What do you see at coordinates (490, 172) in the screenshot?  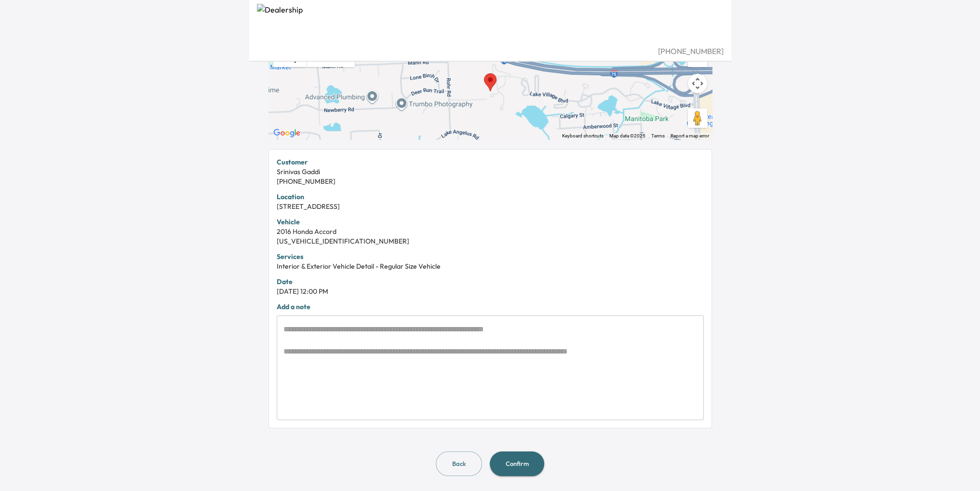 I see `div: Srinivas Gaddi` at bounding box center [490, 172].